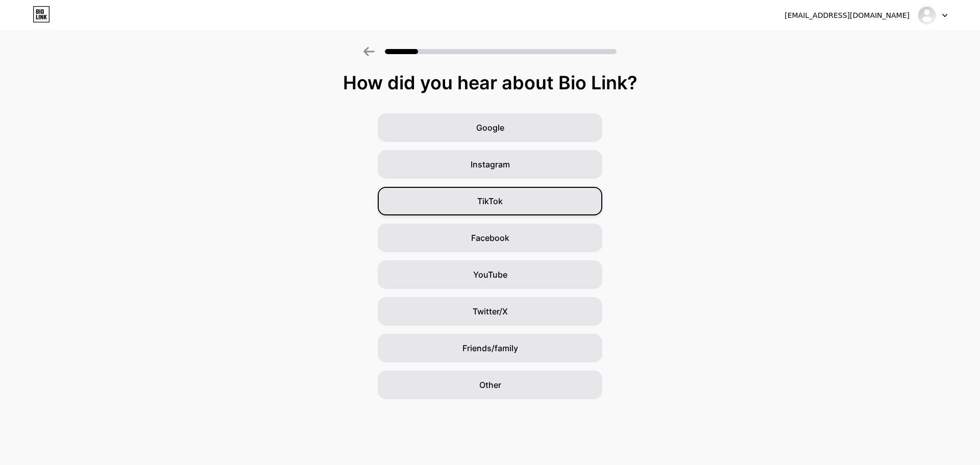 This screenshot has height=465, width=980. I want to click on span: Facebook, so click(490, 238).